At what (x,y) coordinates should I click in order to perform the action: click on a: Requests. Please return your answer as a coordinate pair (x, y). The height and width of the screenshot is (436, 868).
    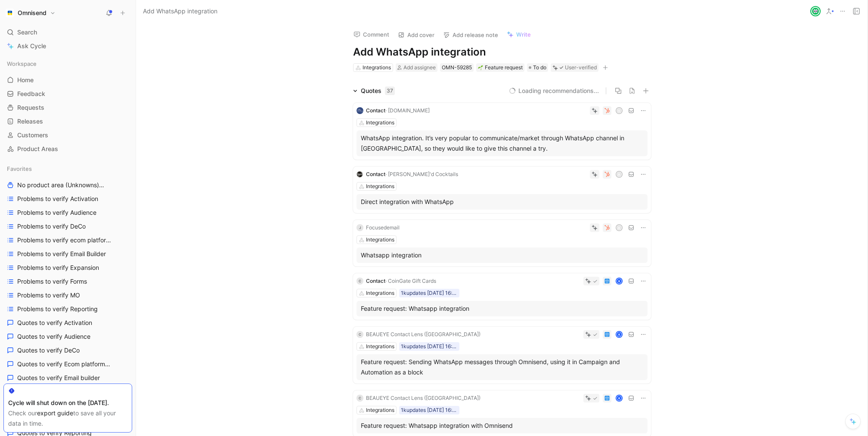
    Looking at the image, I should click on (67, 108).